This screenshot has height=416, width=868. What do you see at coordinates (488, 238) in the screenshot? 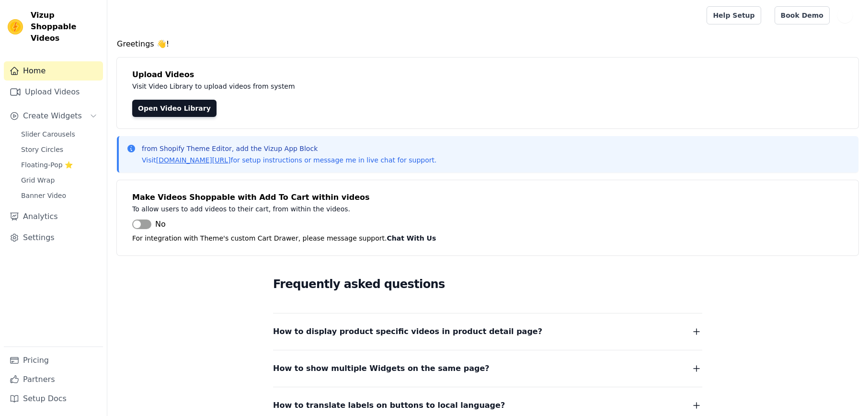
I see `p: For integration with Theme's custom Cart Drawer, please message support.` at bounding box center [488, 238].